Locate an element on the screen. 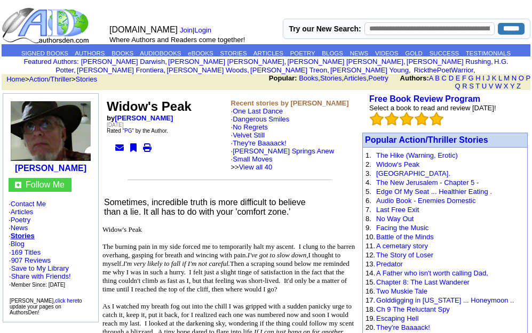 The image size is (532, 333). font: 18. is located at coordinates (370, 309).